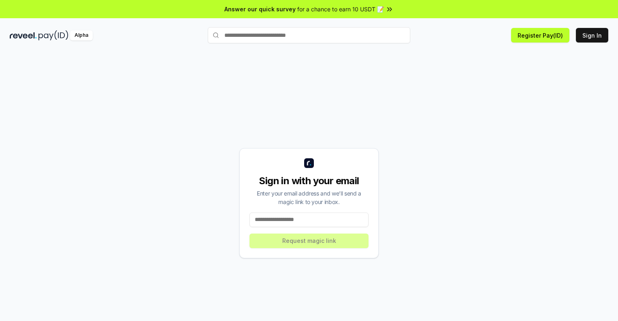 This screenshot has height=321, width=618. I want to click on div: Enter your email address and we’ll send a magic link to your inbox., so click(309, 198).